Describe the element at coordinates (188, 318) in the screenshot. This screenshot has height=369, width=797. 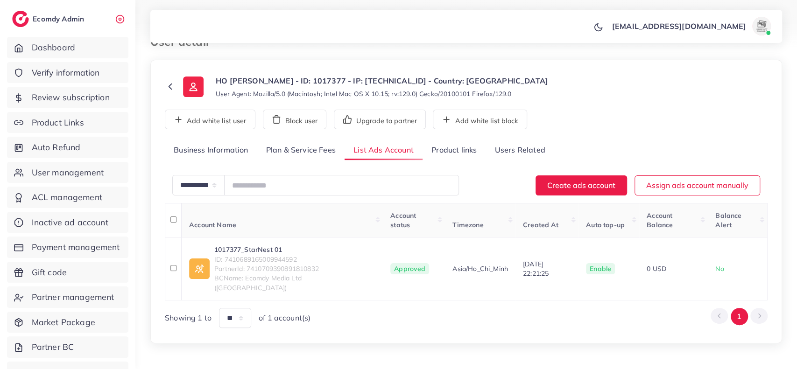
I see `span: Showing 1 to` at that location.